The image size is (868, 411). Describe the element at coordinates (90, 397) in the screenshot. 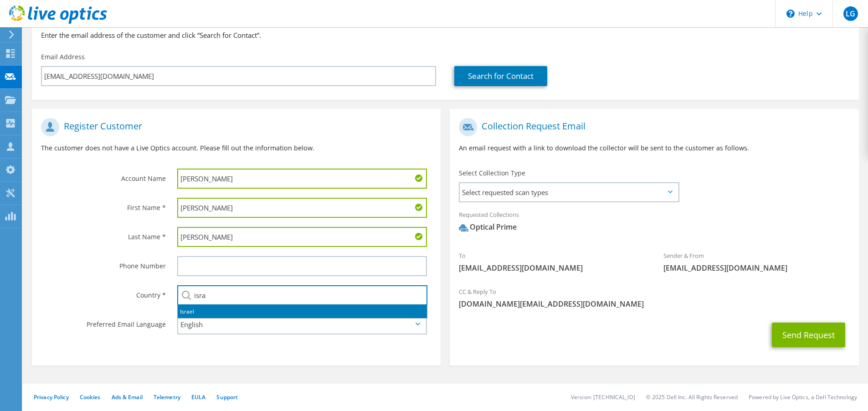

I see `a: Cookies` at that location.